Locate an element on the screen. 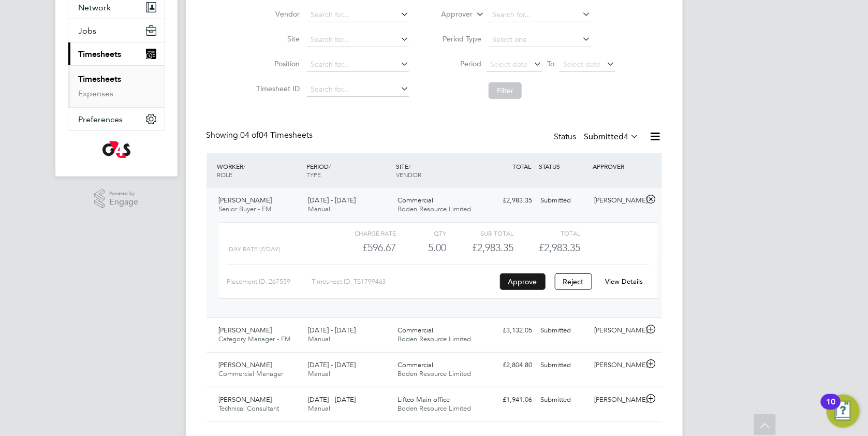  div: £2,804.80 is located at coordinates (510, 365).